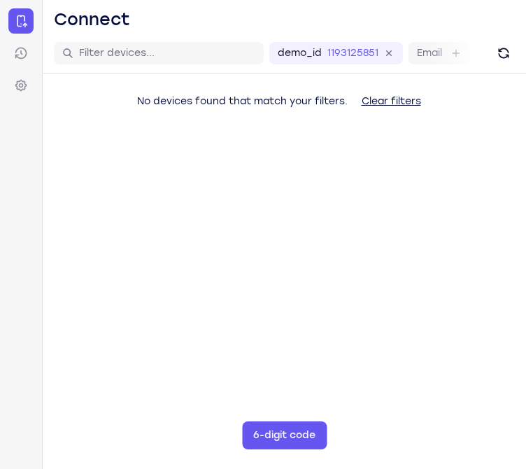 The width and height of the screenshot is (526, 469). What do you see at coordinates (284, 435) in the screenshot?
I see `button: 6-digit code` at bounding box center [284, 435].